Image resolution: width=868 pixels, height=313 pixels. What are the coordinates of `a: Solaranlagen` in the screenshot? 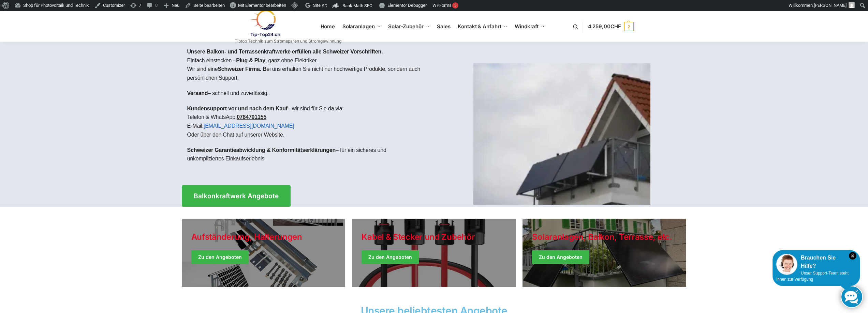 It's located at (361, 26).